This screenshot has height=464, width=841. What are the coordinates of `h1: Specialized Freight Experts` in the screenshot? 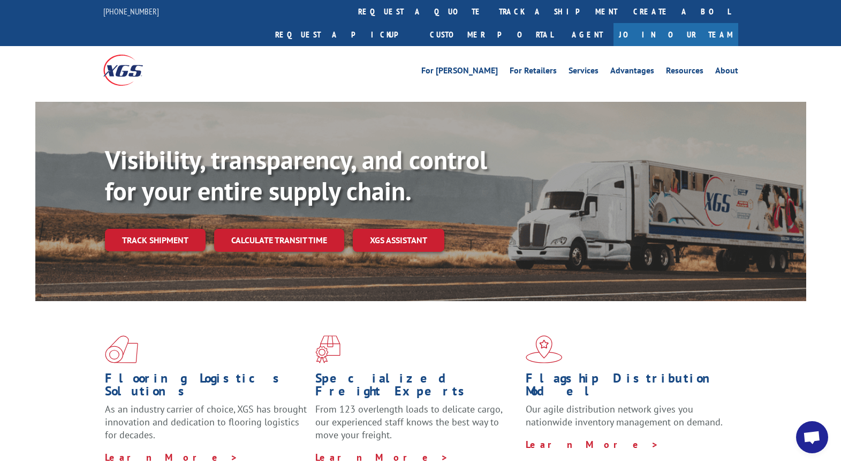 It's located at (417, 387).